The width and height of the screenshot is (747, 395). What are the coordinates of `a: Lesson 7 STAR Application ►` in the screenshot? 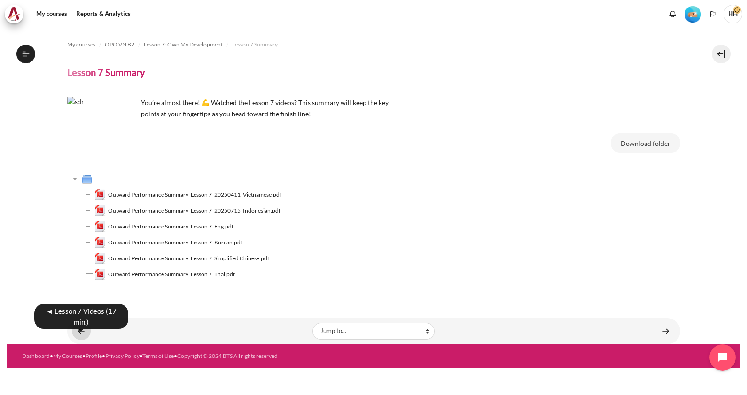 It's located at (665, 331).